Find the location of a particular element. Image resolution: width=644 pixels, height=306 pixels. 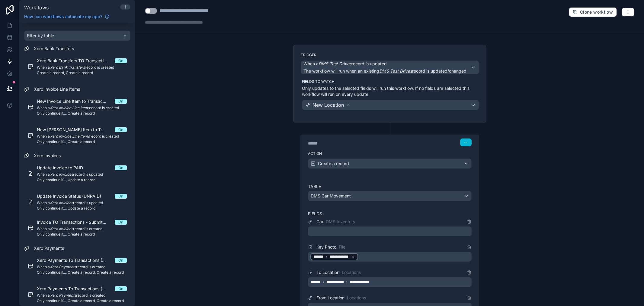

span: Clone workflow is located at coordinates (597, 12).